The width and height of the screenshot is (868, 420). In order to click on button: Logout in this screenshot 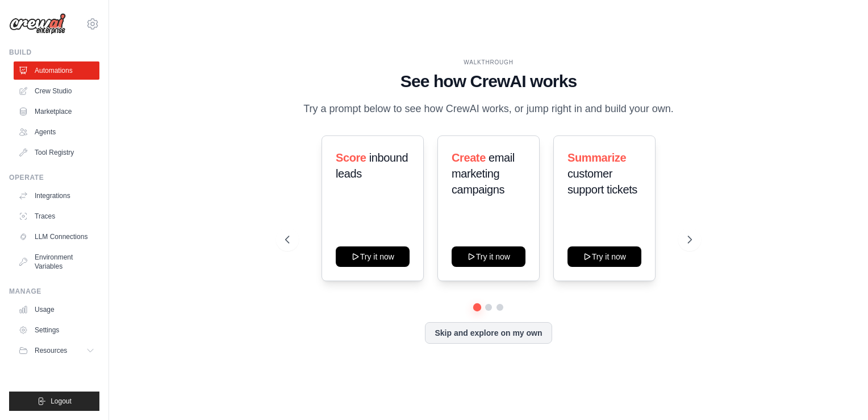, I will do `click(54, 401)`.